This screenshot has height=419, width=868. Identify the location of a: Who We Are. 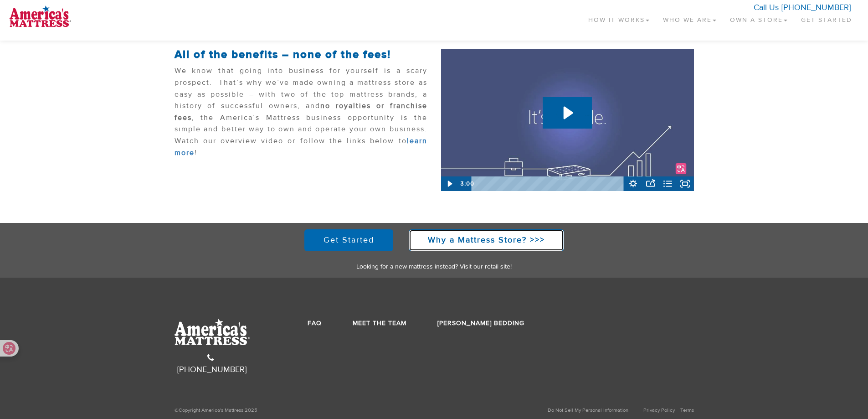
(690, 17).